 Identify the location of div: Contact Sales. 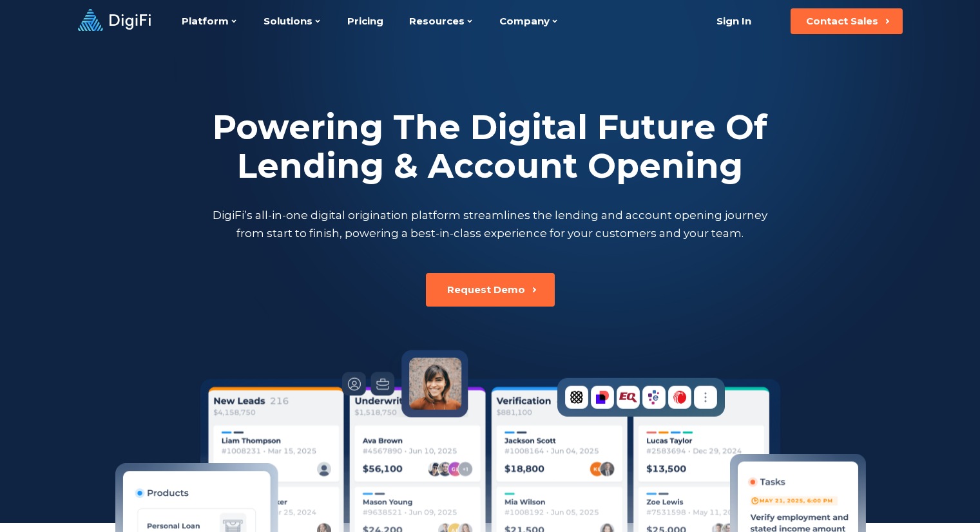
(842, 21).